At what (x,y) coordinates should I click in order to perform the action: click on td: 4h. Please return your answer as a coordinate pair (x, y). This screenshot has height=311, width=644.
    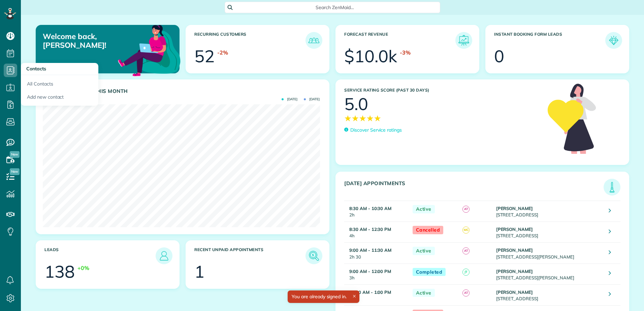
    Looking at the image, I should click on (376, 233).